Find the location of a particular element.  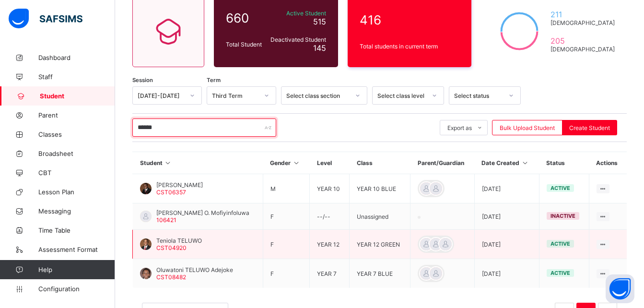

span: Session is located at coordinates (143, 80).